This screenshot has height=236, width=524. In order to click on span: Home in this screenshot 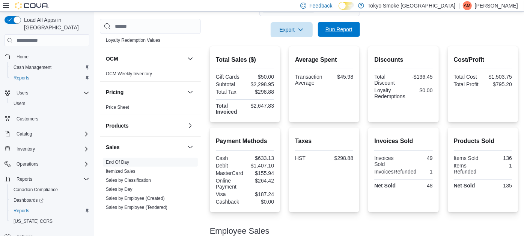, I will do `click(23, 57)`.